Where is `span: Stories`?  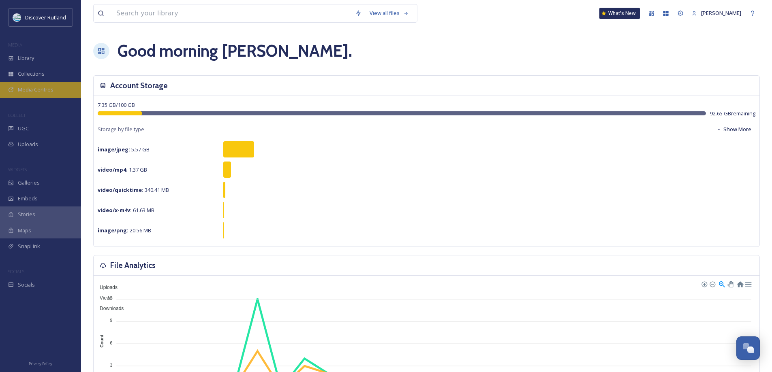
span: Stories is located at coordinates (26, 214).